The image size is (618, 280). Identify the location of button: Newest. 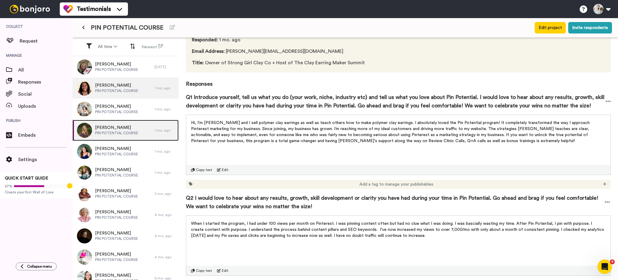
(152, 47).